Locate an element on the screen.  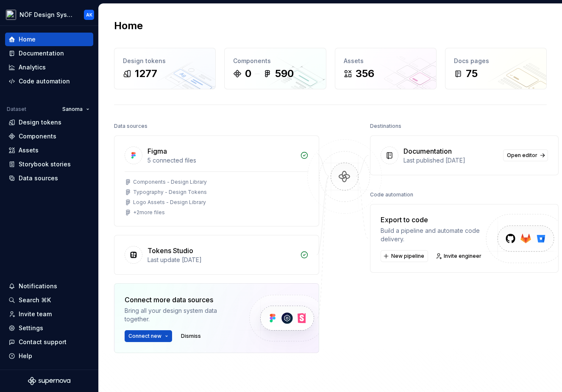
a: Docs pages75 is located at coordinates (496, 69).